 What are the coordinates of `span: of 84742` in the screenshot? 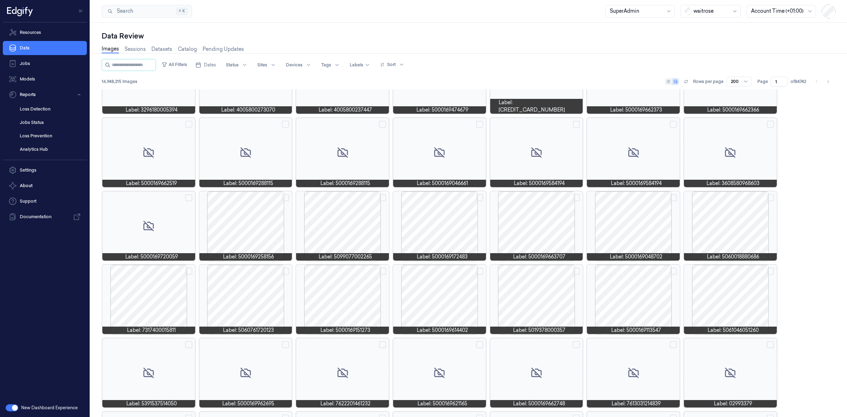 It's located at (798, 82).